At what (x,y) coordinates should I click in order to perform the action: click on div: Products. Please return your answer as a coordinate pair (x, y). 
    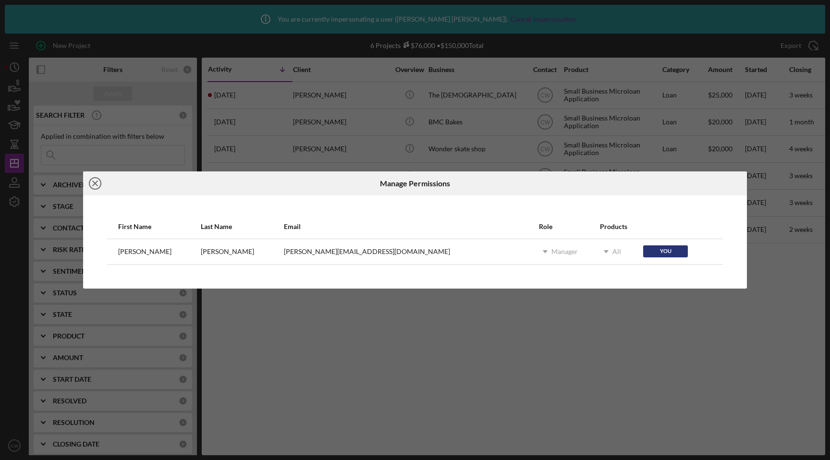
    Looking at the image, I should click on (621, 227).